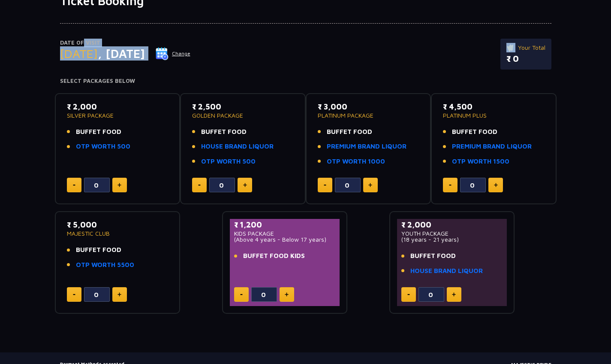  I want to click on span: BUFFET FOOD KIDS, so click(274, 256).